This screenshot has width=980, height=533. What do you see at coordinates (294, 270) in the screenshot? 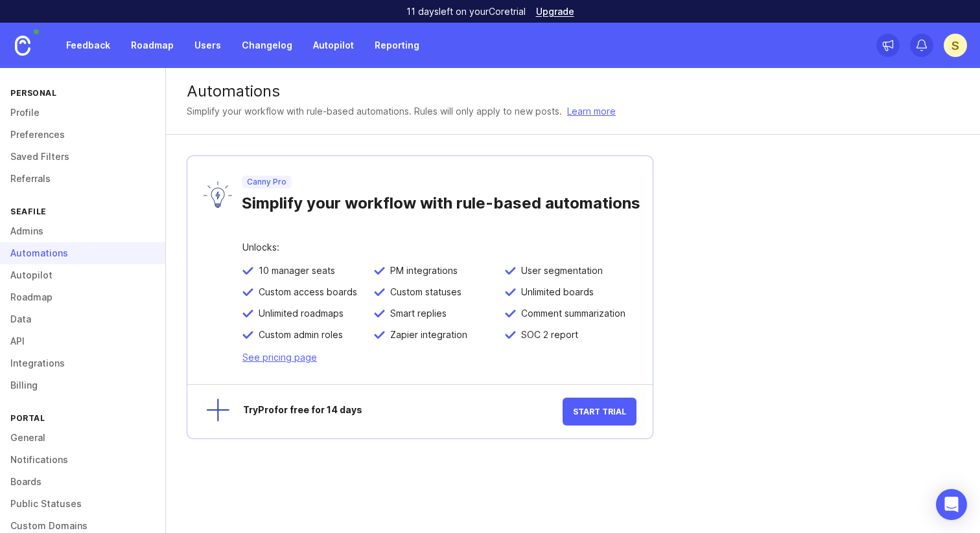
I see `span: 10 manager seats` at bounding box center [294, 270].